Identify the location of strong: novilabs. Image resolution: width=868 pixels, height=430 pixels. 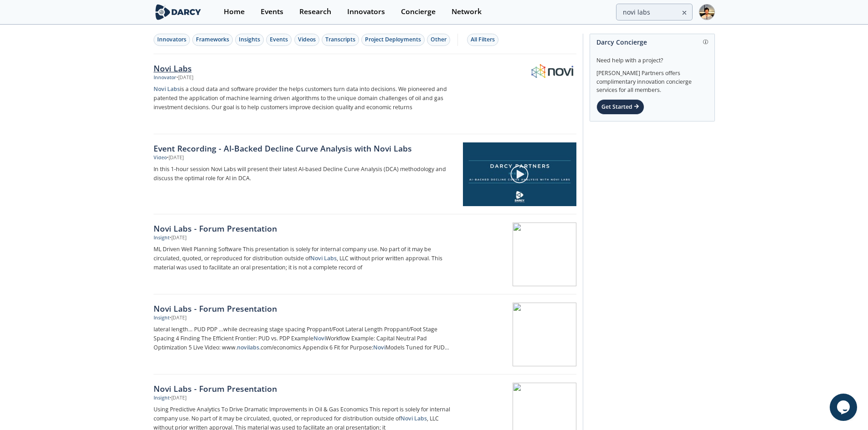
(248, 347).